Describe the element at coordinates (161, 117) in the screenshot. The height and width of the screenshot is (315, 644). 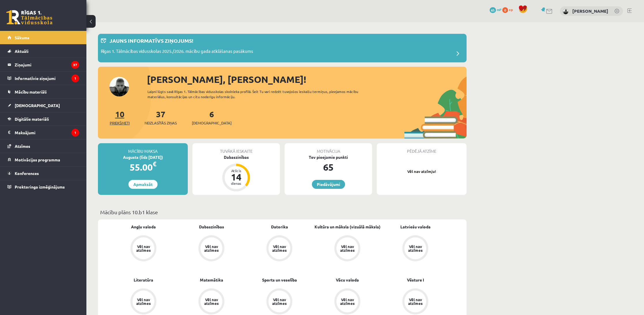
I see `a: 37Neizlasītās ziņas` at that location.